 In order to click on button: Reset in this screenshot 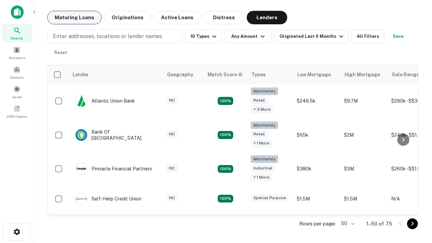, I will do `click(61, 53)`.